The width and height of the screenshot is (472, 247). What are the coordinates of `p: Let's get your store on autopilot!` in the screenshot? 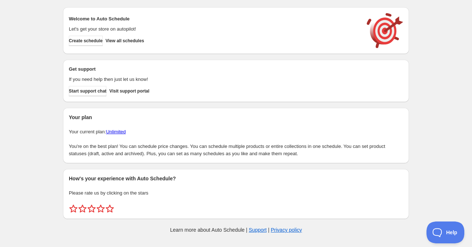 It's located at (214, 29).